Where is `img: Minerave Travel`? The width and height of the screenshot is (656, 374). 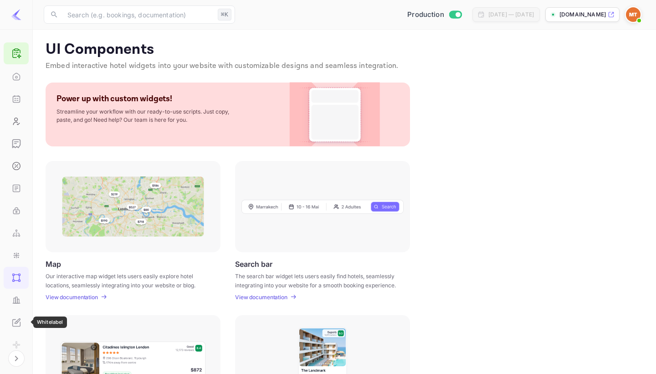 img: Minerave Travel is located at coordinates (633, 15).